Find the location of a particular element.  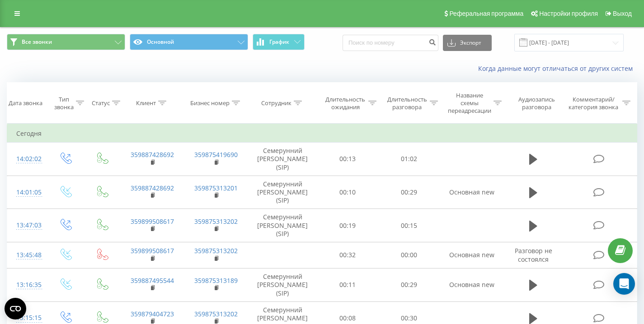

div: Длительность разговора is located at coordinates (407, 103).